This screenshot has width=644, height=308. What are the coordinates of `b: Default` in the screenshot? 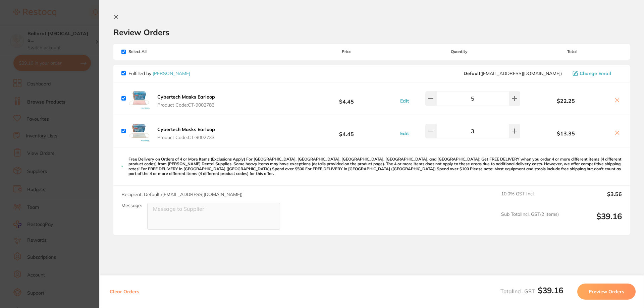 It's located at (472, 73).